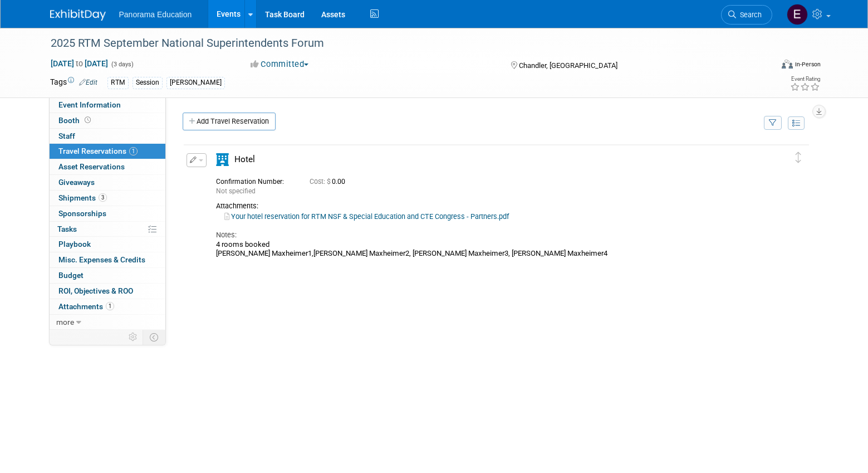 Image resolution: width=868 pixels, height=473 pixels. I want to click on a: Asset Reservations, so click(107, 167).